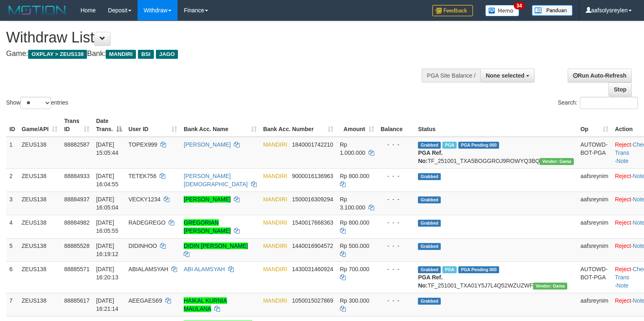 Image resolution: width=644 pixels, height=321 pixels. What do you see at coordinates (312, 176) in the screenshot?
I see `span: Copy 9000016136963 to clipboard` at bounding box center [312, 176].